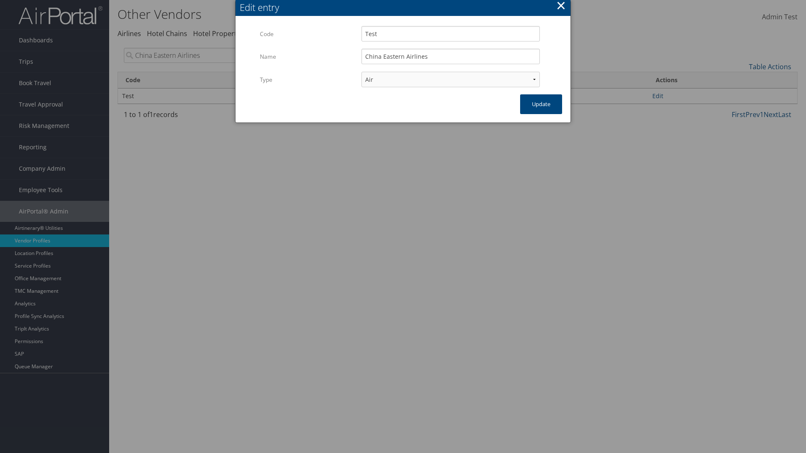 This screenshot has height=453, width=806. What do you see at coordinates (541, 104) in the screenshot?
I see `button: Update` at bounding box center [541, 104].